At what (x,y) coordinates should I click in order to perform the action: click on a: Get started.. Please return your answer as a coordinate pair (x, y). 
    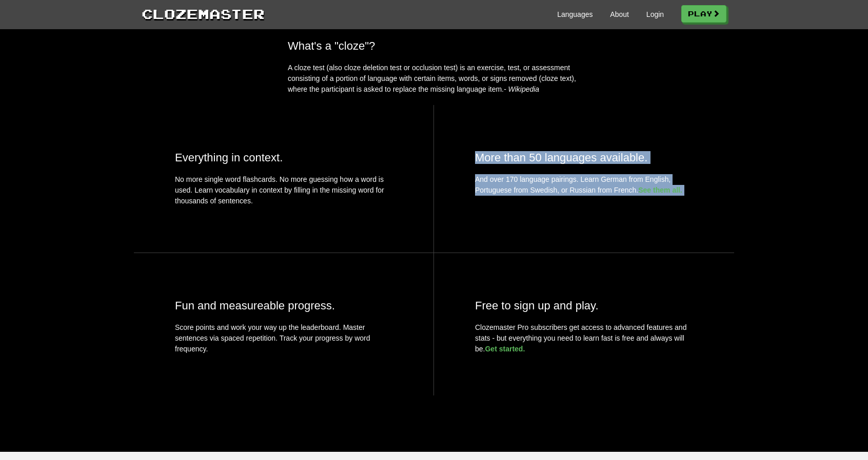
    Looking at the image, I should click on (505, 349).